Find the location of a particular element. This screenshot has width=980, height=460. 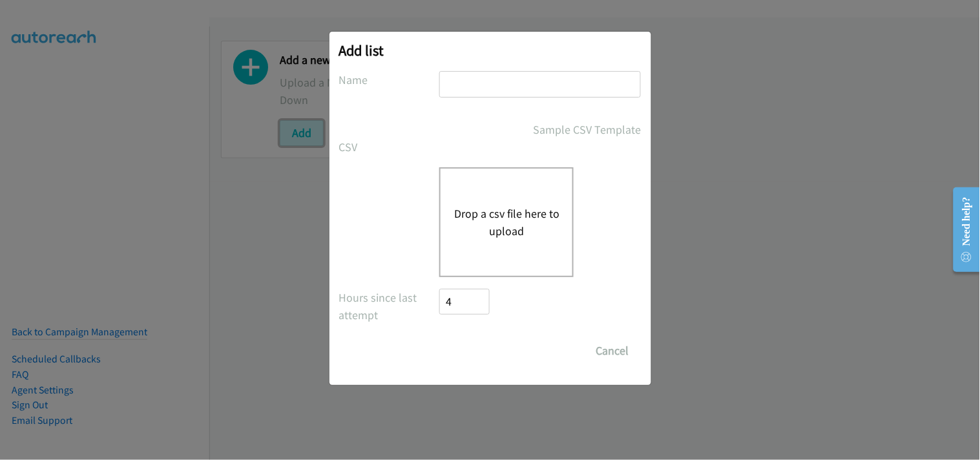

label: CSV is located at coordinates (389, 147).